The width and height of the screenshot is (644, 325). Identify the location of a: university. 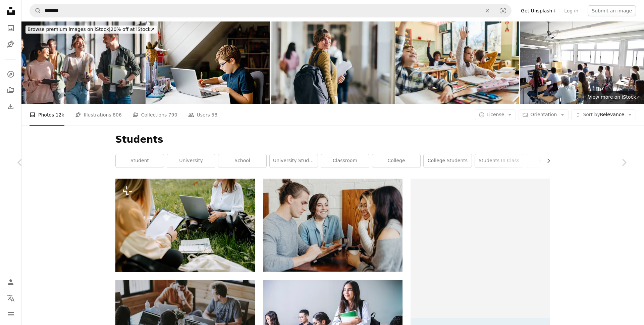
(191, 161).